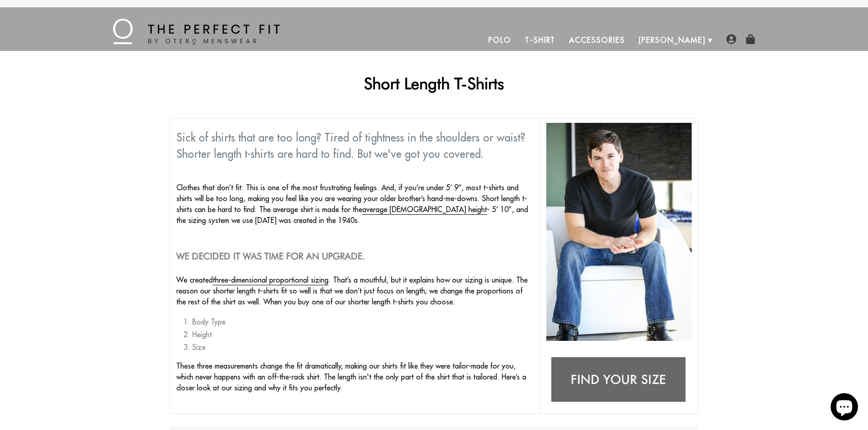 The width and height of the screenshot is (868, 430). Describe the element at coordinates (350, 146) in the screenshot. I see `span: Sick of shirts that are too long? Tired of tightness in the shoulders or waist? Shorter length t-...` at that location.